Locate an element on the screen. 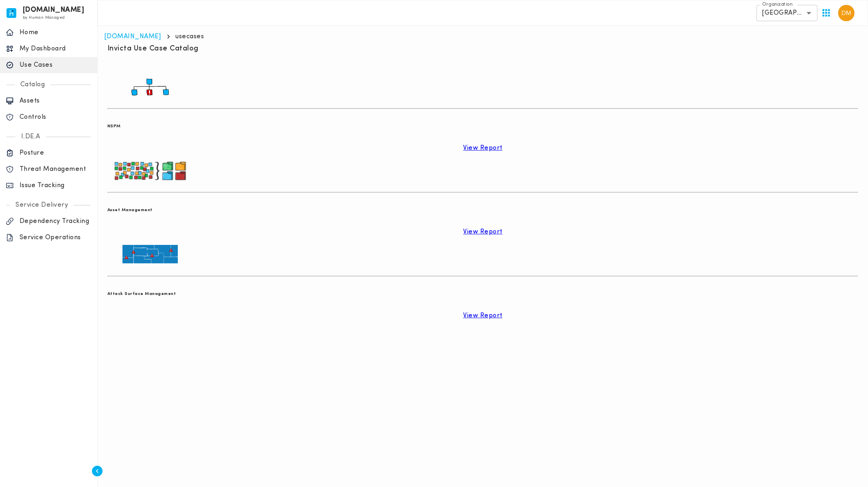 The width and height of the screenshot is (868, 487). p: Threat Management is located at coordinates (55, 169).